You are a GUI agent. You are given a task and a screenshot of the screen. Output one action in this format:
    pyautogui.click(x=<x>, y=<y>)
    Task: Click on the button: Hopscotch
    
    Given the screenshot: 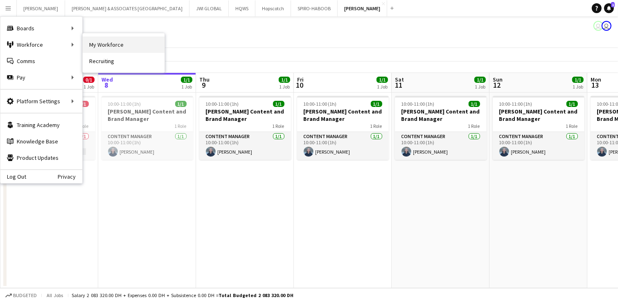 What is the action you would take?
    pyautogui.click(x=273, y=8)
    